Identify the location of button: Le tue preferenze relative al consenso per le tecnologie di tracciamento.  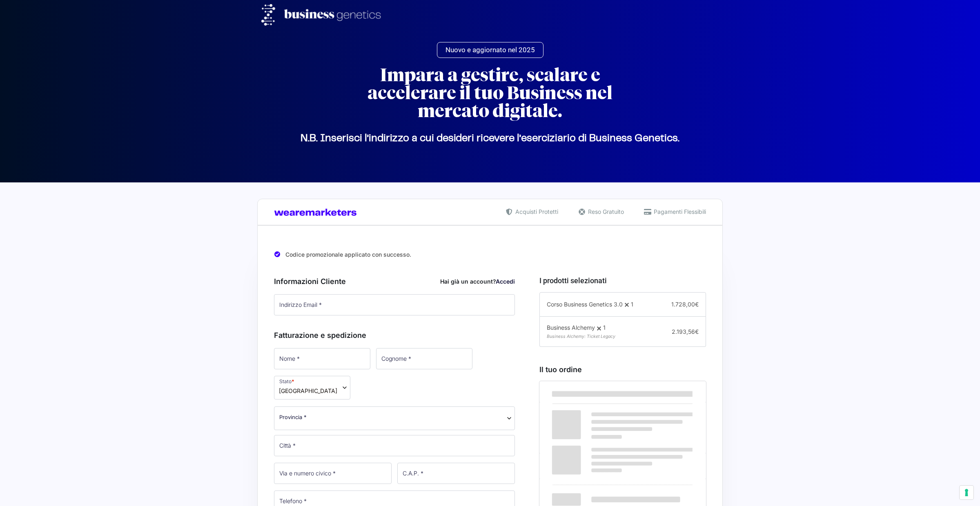
(966, 492).